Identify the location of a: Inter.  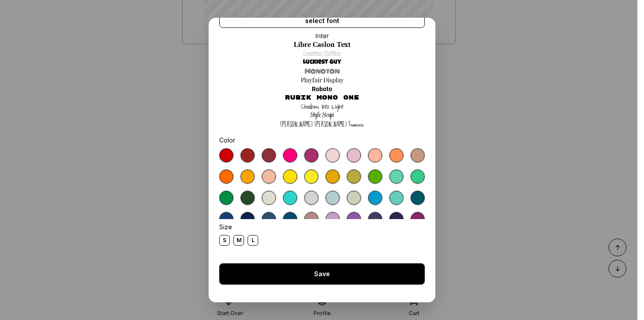
(322, 36).